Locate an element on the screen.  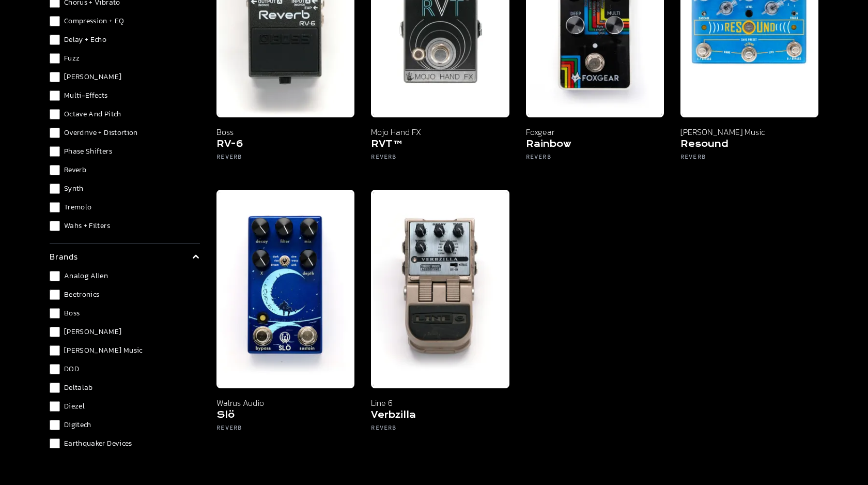
span: Compression + EQ is located at coordinates (94, 21).